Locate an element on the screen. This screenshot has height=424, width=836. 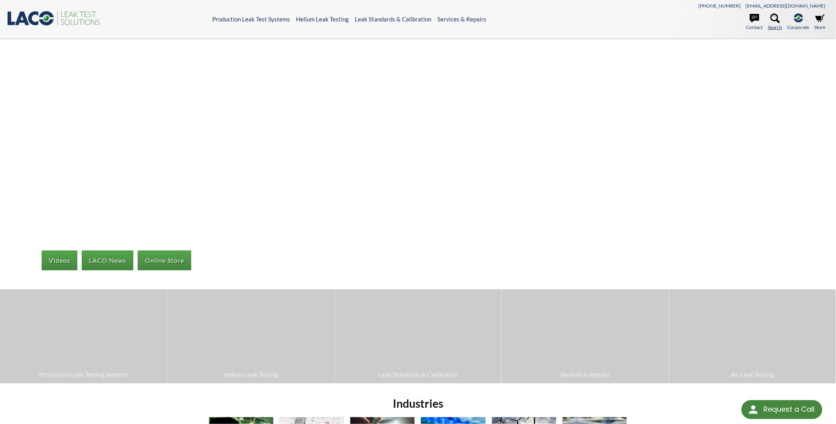
a: Store is located at coordinates (820, 22).